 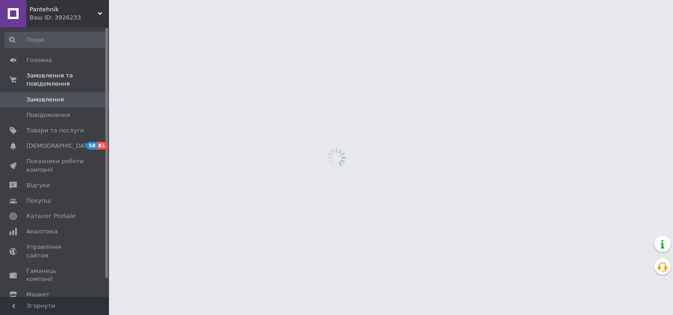 What do you see at coordinates (55, 276) in the screenshot?
I see `span: Гаманець компанії` at bounding box center [55, 276].